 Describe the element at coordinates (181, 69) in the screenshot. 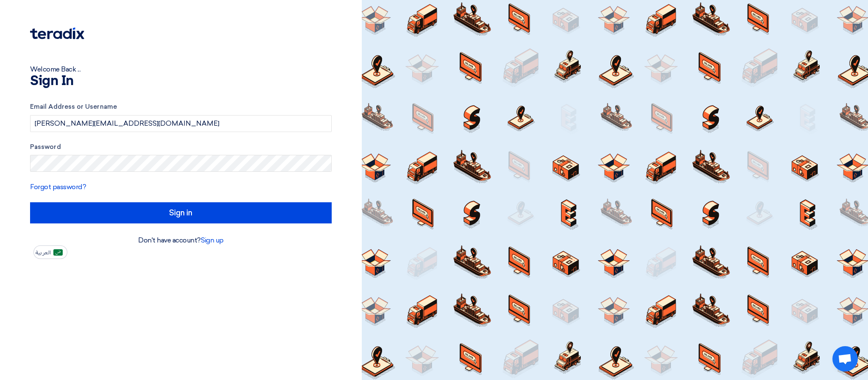

I see `div: Welcome Back ...` at that location.